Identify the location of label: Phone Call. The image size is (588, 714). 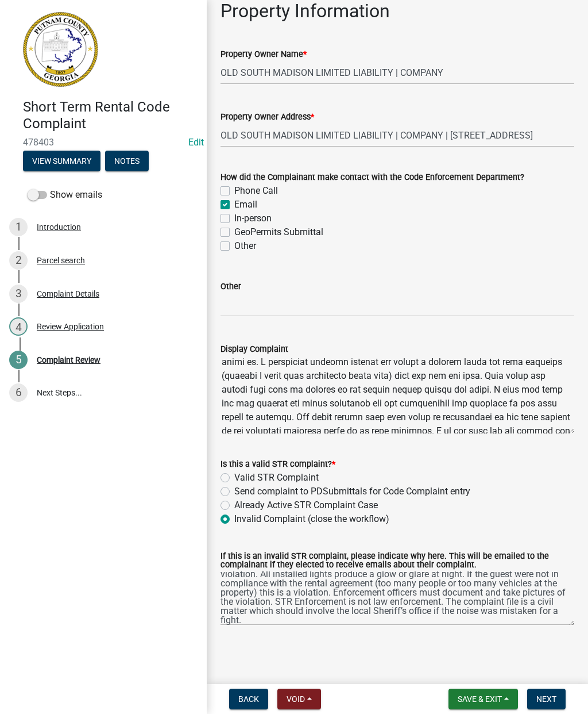
(256, 191).